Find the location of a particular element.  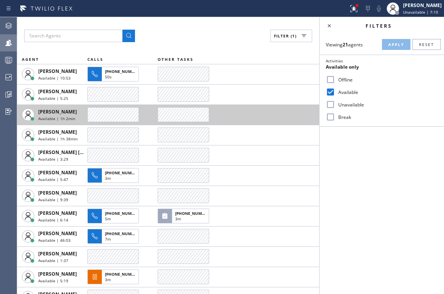

span: Filters is located at coordinates (379, 26).